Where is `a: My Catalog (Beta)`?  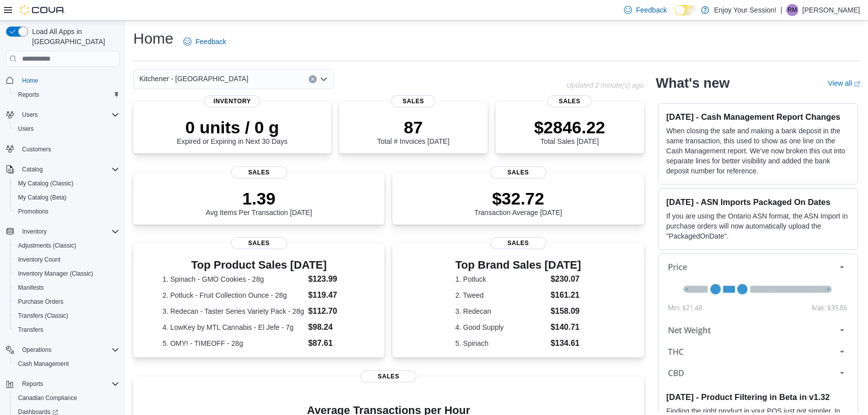
a: My Catalog (Beta) is located at coordinates (42, 197).